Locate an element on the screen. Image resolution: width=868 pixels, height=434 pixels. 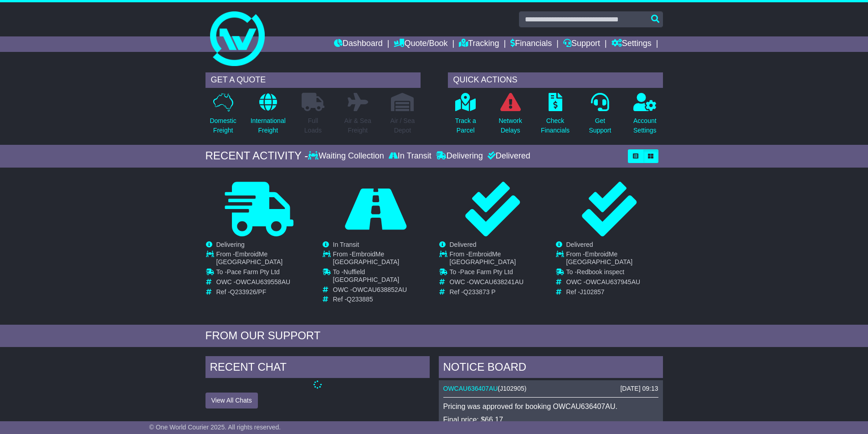
a: Dashboard is located at coordinates (358, 44).